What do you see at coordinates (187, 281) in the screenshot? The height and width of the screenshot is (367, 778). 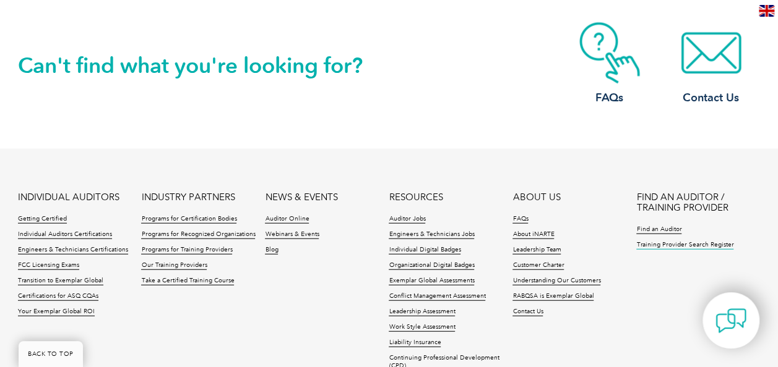 I see `a: Take a Certified Training Course` at bounding box center [187, 281].